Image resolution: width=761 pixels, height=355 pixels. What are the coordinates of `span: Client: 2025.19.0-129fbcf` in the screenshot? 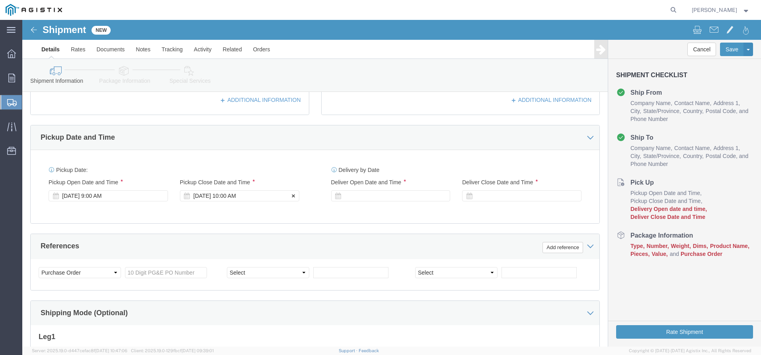 It's located at (172, 351).